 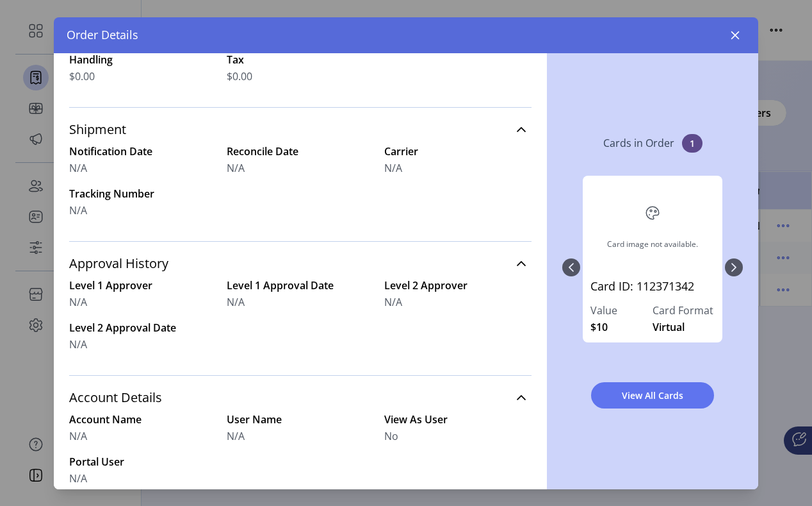 I want to click on label: Account Name, so click(x=143, y=419).